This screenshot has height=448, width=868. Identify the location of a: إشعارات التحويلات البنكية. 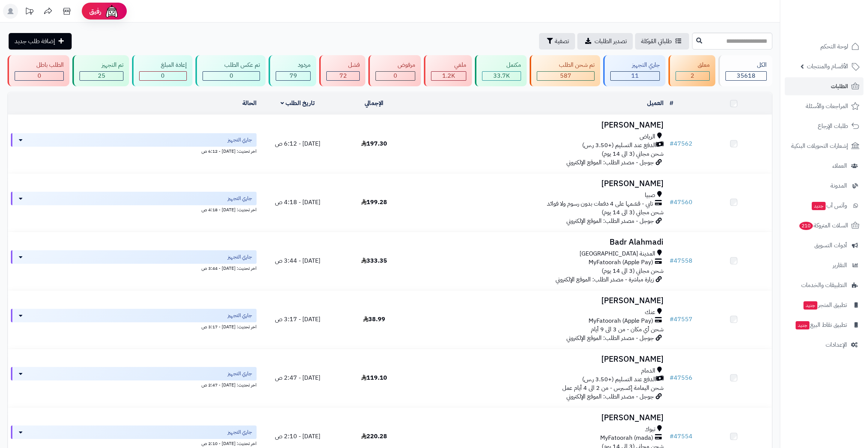
(824, 146).